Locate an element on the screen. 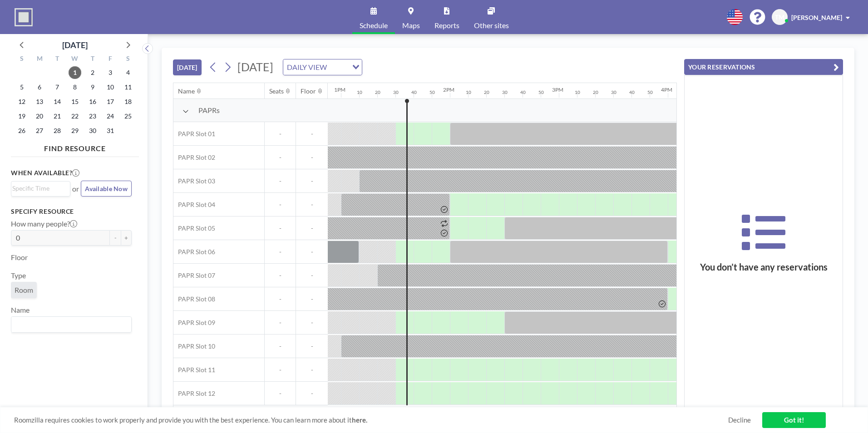  span: Monday, October 6, 2025 is located at coordinates (39, 87).